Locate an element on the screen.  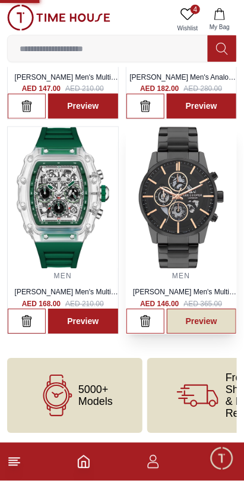
a: 4Wishlist is located at coordinates (188, 20).